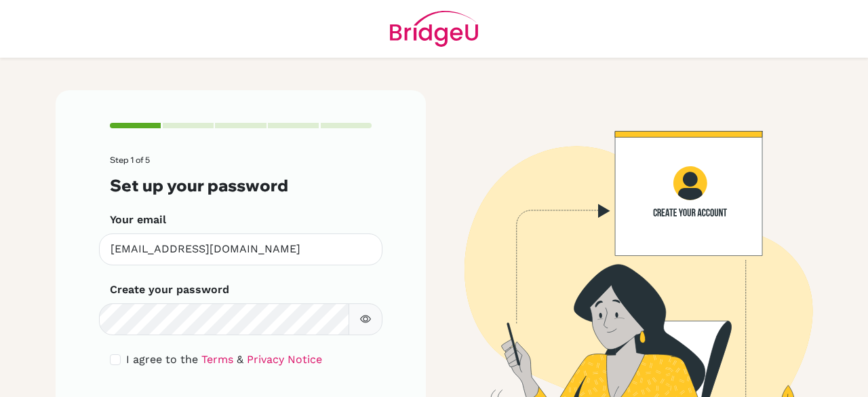  I want to click on input: Insert your email*, so click(240, 249).